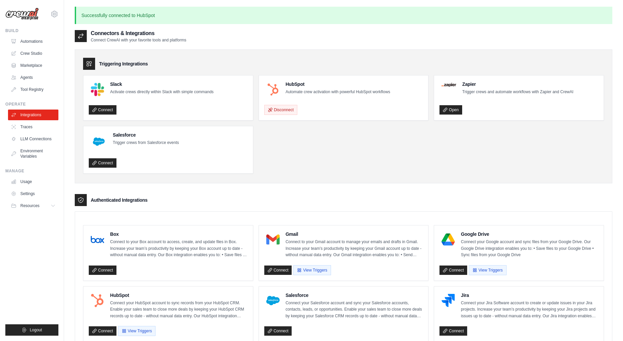  What do you see at coordinates (124, 64) in the screenshot?
I see `h3: Triggering Integrations` at bounding box center [124, 64].